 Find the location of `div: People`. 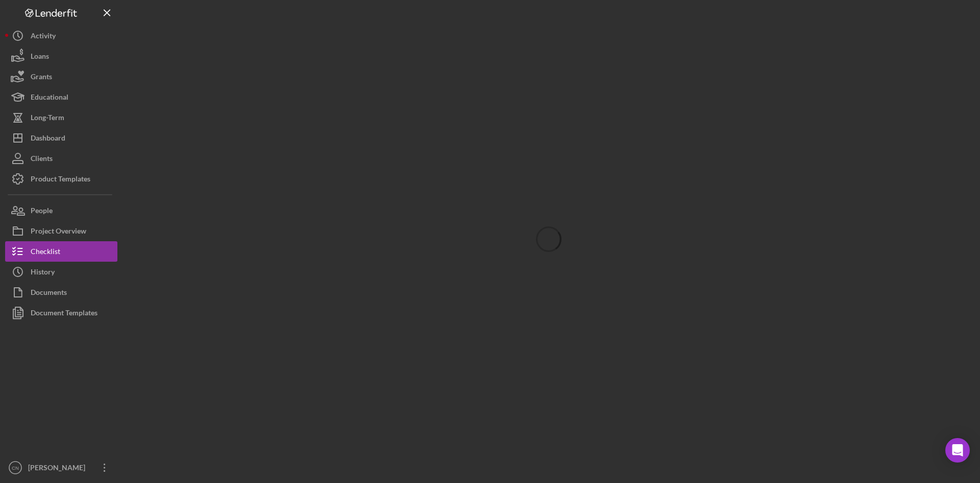

div: People is located at coordinates (41, 212).